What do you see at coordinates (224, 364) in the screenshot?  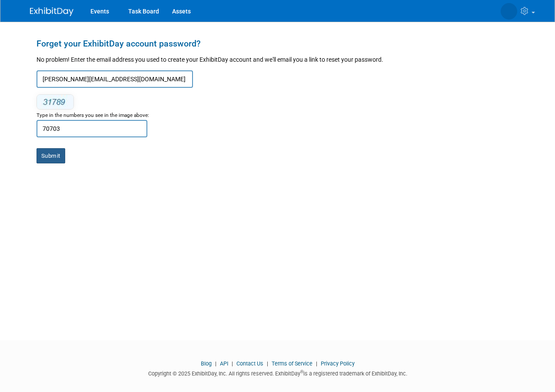 I see `a: API` at bounding box center [224, 364].